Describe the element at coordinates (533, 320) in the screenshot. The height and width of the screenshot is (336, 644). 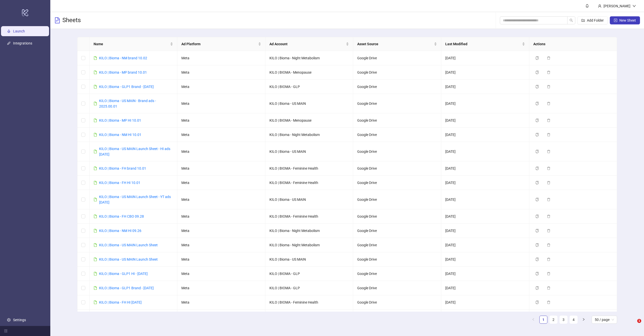
I see `li: Previous Page` at that location.